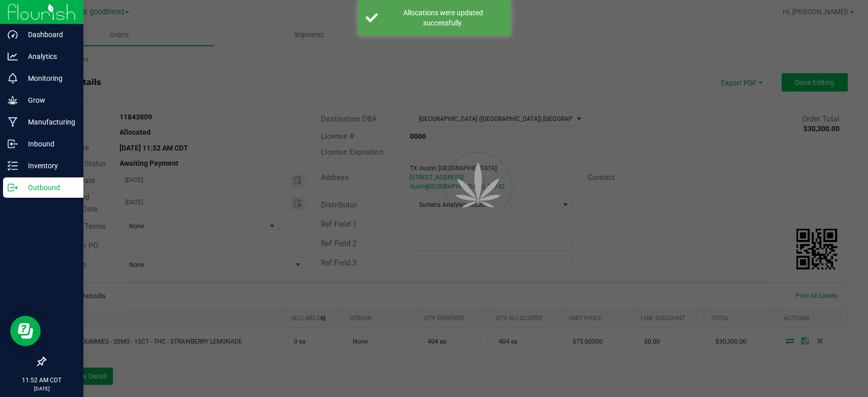 Image resolution: width=868 pixels, height=397 pixels. What do you see at coordinates (48, 122) in the screenshot?
I see `p: Manufacturing` at bounding box center [48, 122].